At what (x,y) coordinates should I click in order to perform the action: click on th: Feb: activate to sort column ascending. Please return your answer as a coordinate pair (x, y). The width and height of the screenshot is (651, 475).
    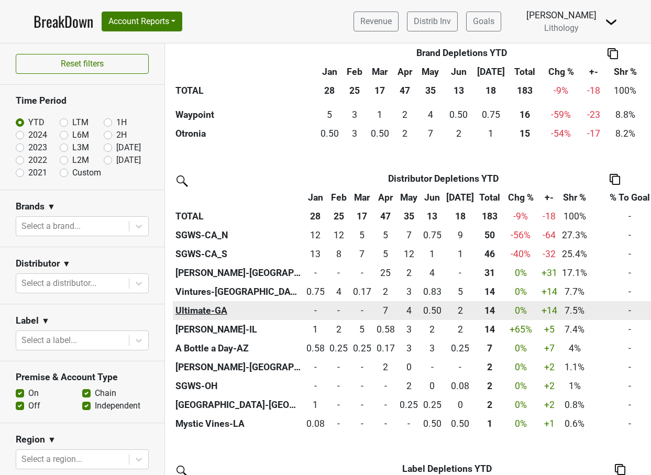
    Looking at the image, I should click on (355, 72).